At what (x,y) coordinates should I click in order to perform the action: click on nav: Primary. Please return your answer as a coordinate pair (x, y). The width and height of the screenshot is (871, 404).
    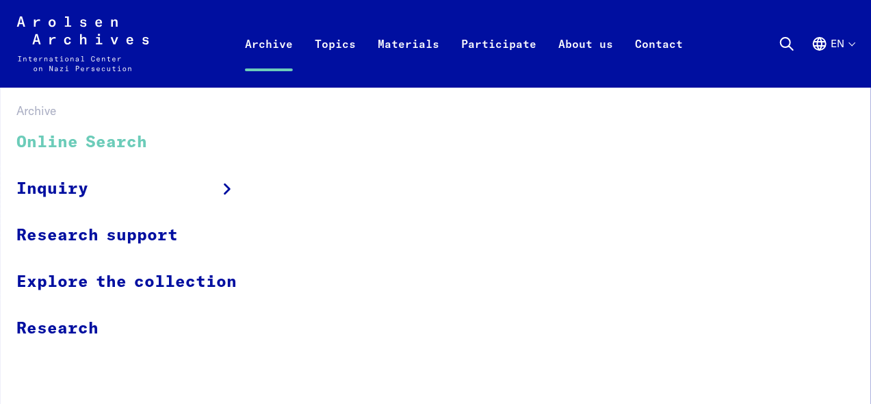
    Looking at the image, I should click on (464, 44).